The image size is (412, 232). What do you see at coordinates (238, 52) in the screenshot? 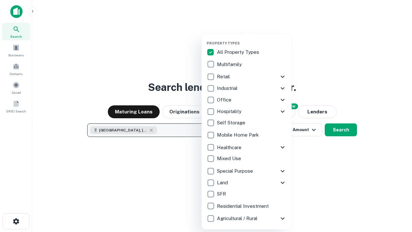
I see `p: All Property Types` at bounding box center [238, 52].